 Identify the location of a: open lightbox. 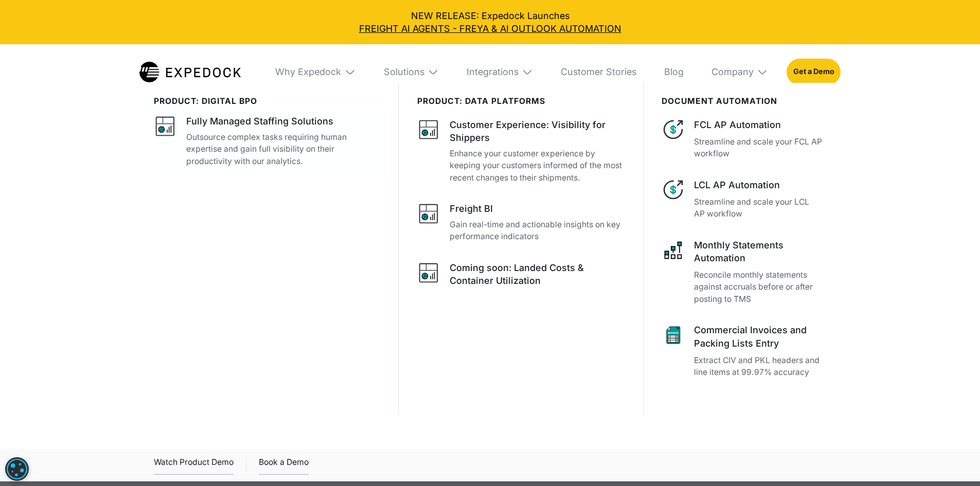
(194, 466).